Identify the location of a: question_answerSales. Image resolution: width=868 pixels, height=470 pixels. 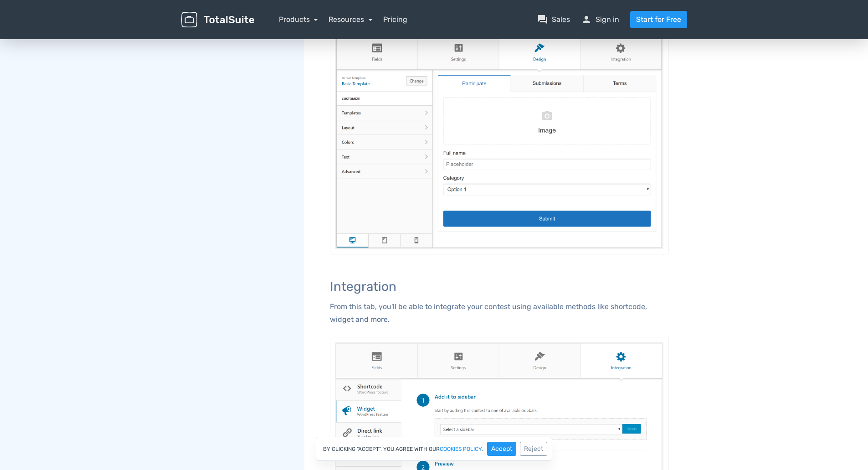
(553, 20).